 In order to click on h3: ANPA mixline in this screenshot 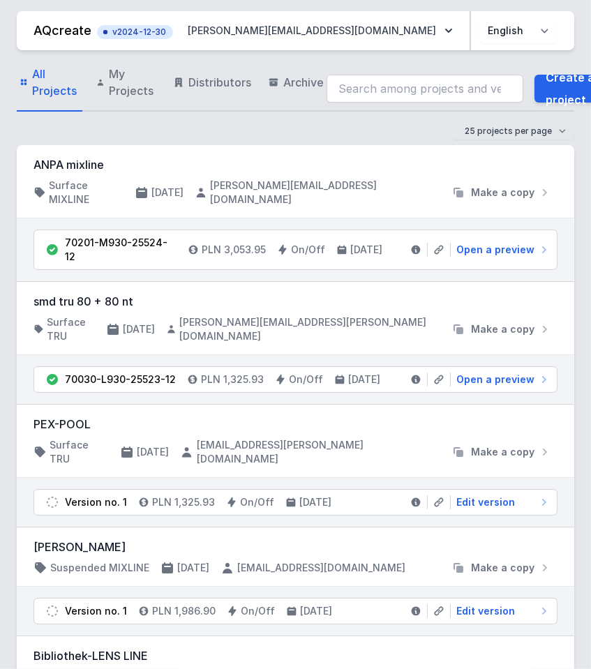, I will do `click(295, 165)`.